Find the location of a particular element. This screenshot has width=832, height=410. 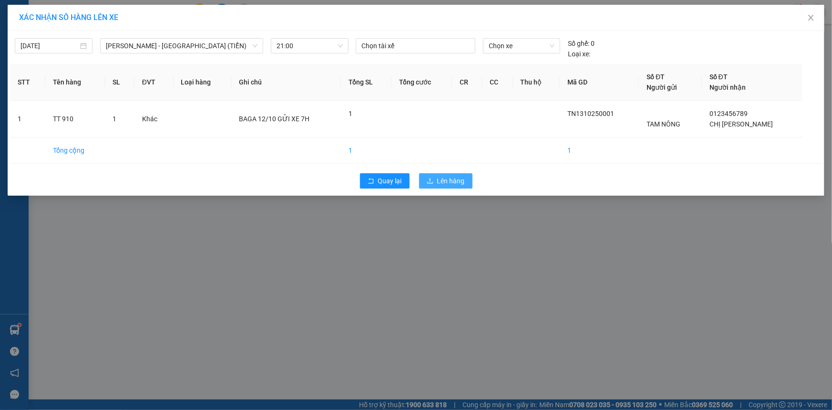

span: TN1310250001 is located at coordinates (591, 114).